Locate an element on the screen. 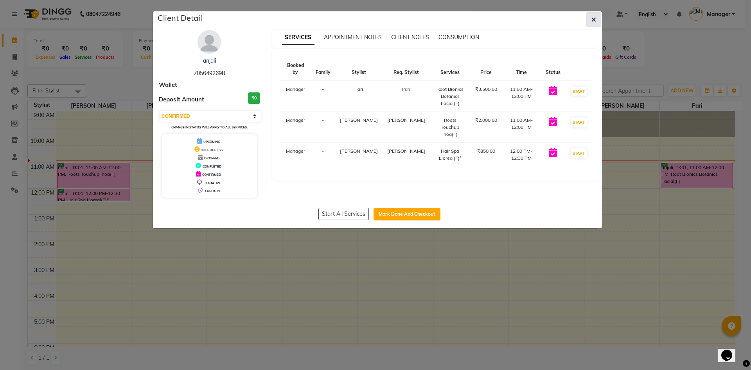  span: SERVICES is located at coordinates (298, 38).